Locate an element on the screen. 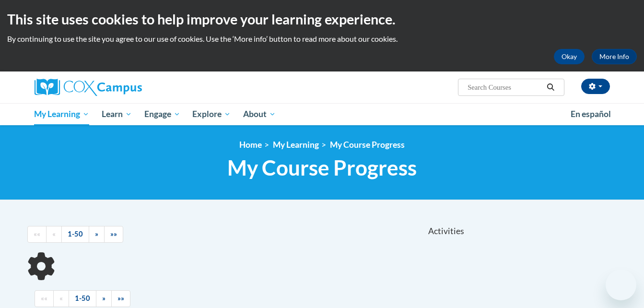 The image size is (644, 308). button: Search is located at coordinates (550, 87).